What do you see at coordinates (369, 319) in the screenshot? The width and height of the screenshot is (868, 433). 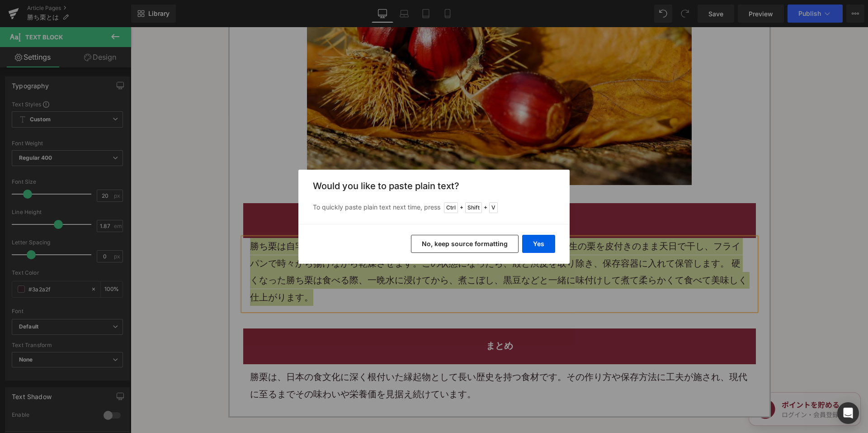 I see `font: まとめ` at bounding box center [369, 319].